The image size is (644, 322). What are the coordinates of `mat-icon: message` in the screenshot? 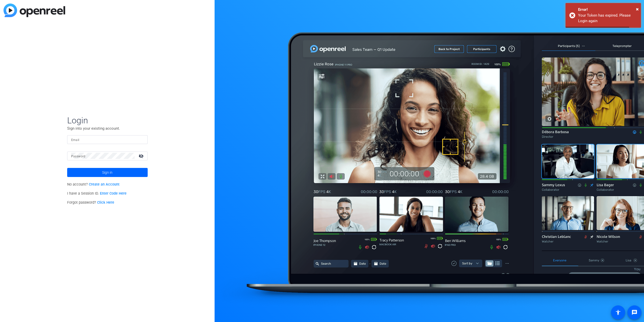 It's located at (635, 312).